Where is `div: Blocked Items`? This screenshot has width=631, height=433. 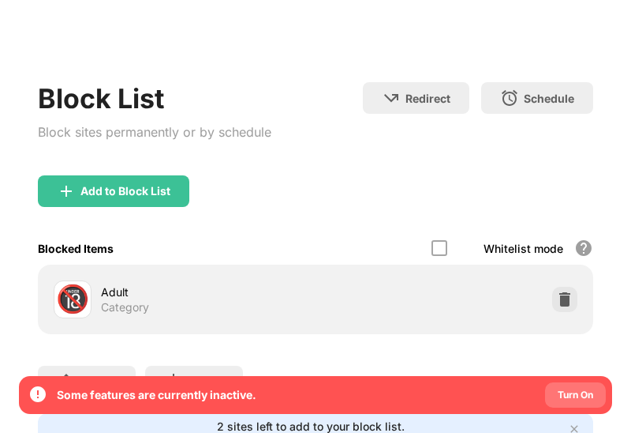 div: Blocked Items is located at coordinates (76, 248).